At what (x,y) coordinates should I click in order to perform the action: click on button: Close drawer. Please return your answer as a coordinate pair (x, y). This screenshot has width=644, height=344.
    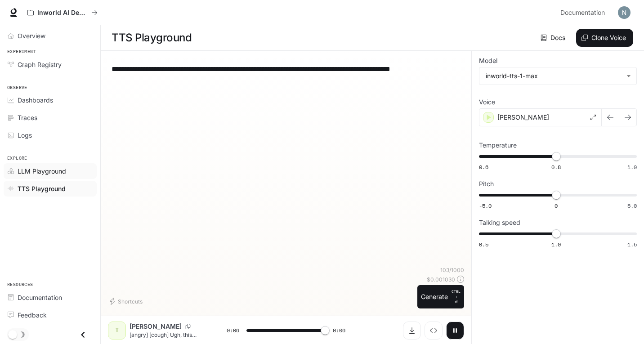
    Looking at the image, I should click on (83, 334).